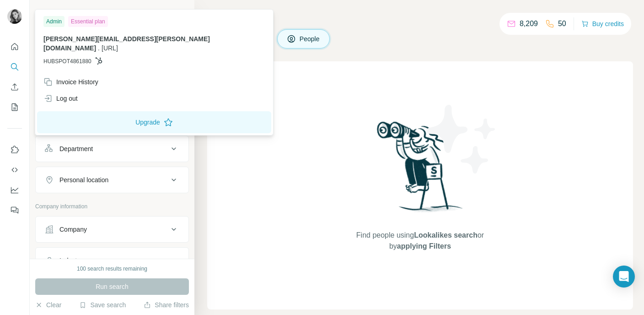  I want to click on button: Search, so click(15, 67).